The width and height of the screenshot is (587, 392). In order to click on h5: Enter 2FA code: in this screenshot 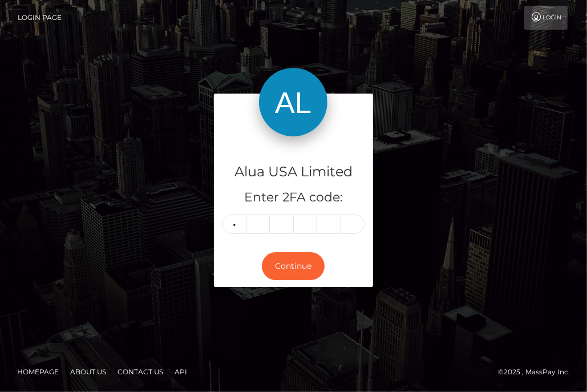, I will do `click(294, 197)`.